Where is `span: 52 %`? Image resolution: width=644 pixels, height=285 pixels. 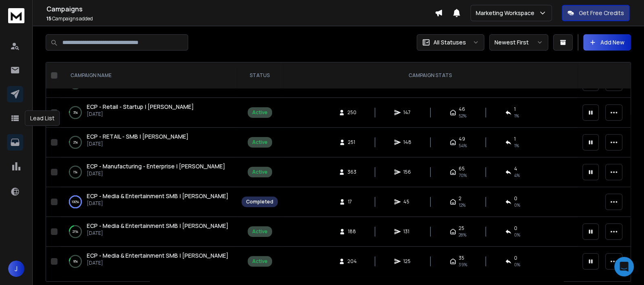 span: 52 % is located at coordinates (462, 116).